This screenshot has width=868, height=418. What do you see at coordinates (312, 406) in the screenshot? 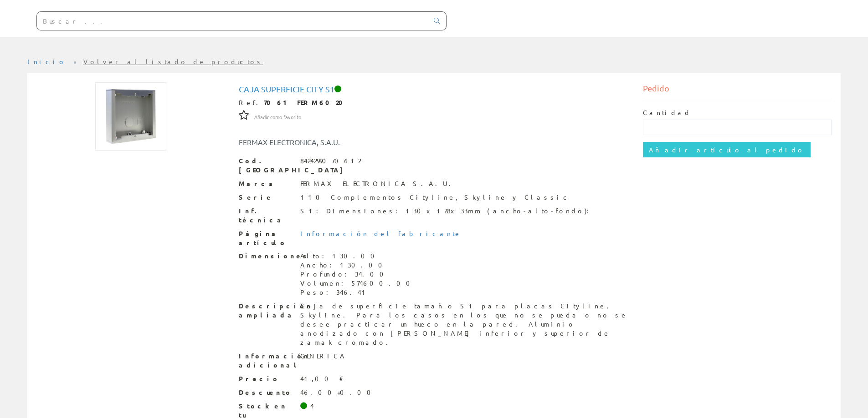
I see `div: 4` at bounding box center [312, 406].